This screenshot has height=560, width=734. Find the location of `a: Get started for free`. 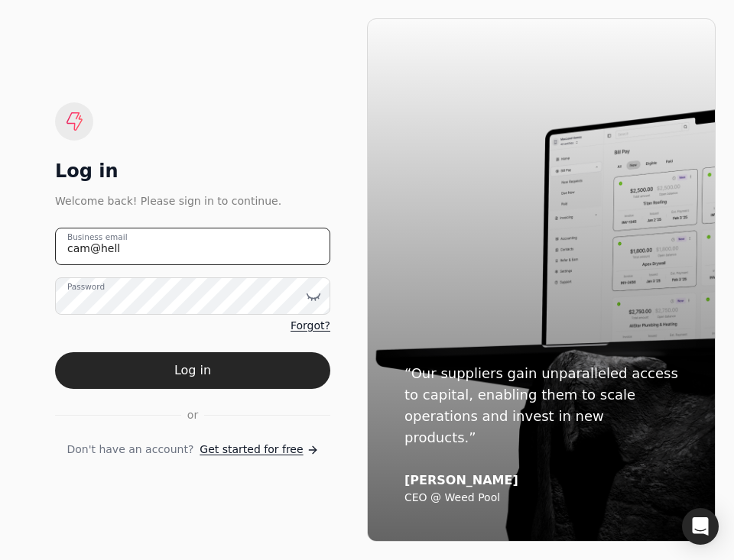

a: Get started for free is located at coordinates (258, 449).